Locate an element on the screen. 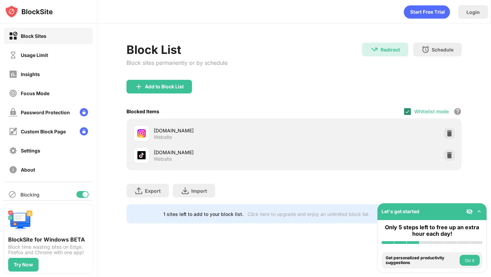  div: Let's get started is located at coordinates (400, 211).